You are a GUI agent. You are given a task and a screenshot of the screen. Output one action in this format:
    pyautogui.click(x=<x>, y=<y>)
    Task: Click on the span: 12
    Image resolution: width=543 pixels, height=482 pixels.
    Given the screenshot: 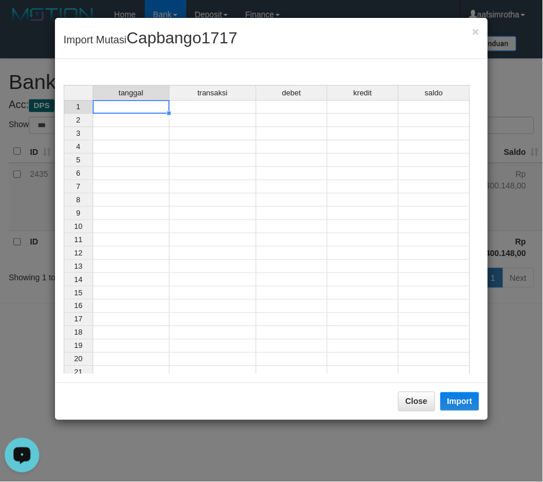 What is the action you would take?
    pyautogui.click(x=78, y=253)
    